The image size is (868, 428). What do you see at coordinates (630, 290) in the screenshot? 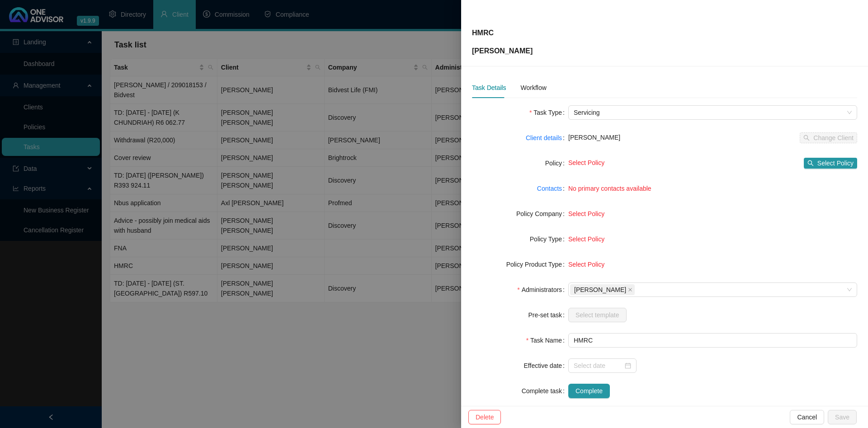
I see `span: close` at bounding box center [630, 290].